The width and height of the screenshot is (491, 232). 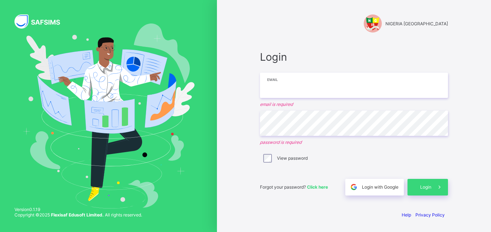 What do you see at coordinates (294, 187) in the screenshot?
I see `span: Forgot your password?` at bounding box center [294, 187].